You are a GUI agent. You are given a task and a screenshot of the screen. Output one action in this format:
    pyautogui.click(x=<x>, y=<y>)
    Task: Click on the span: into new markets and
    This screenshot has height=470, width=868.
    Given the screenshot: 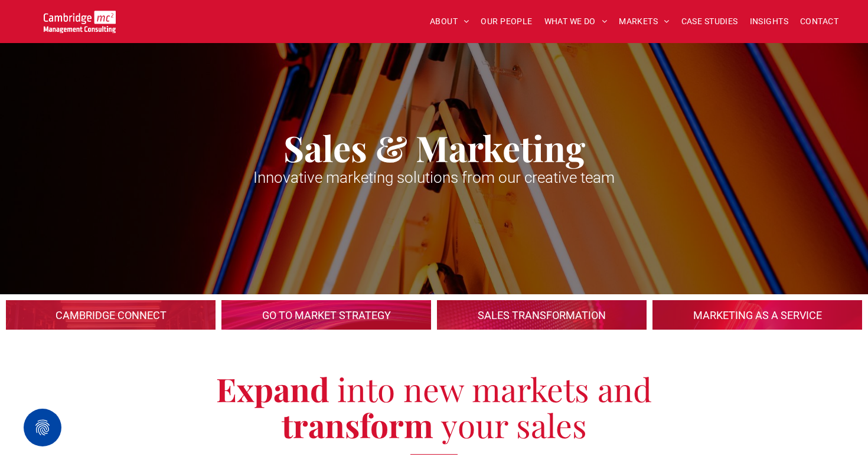 What is the action you would take?
    pyautogui.click(x=494, y=389)
    